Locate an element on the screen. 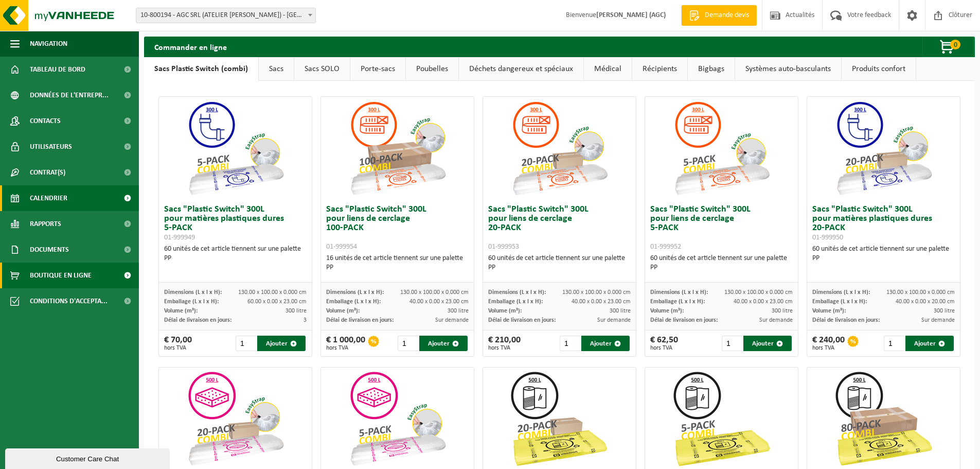  span: 0 is located at coordinates (955, 44).